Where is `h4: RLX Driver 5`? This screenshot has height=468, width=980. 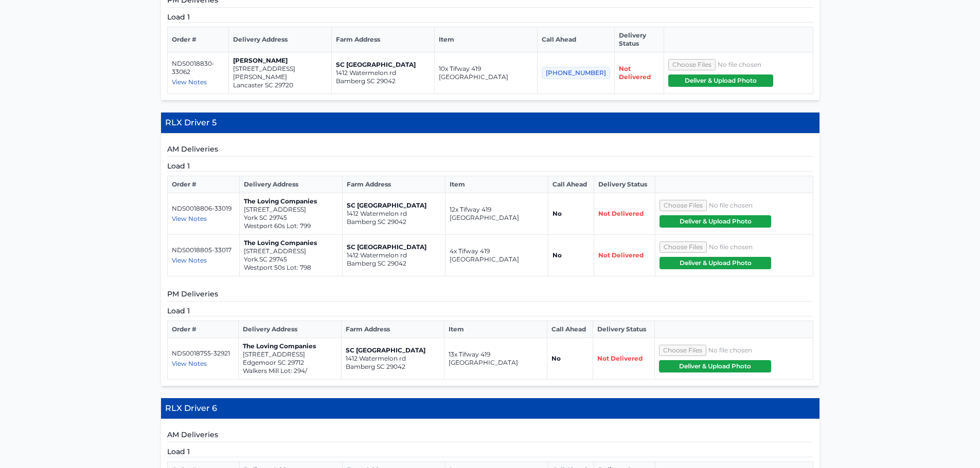 h4: RLX Driver 5 is located at coordinates (490, 123).